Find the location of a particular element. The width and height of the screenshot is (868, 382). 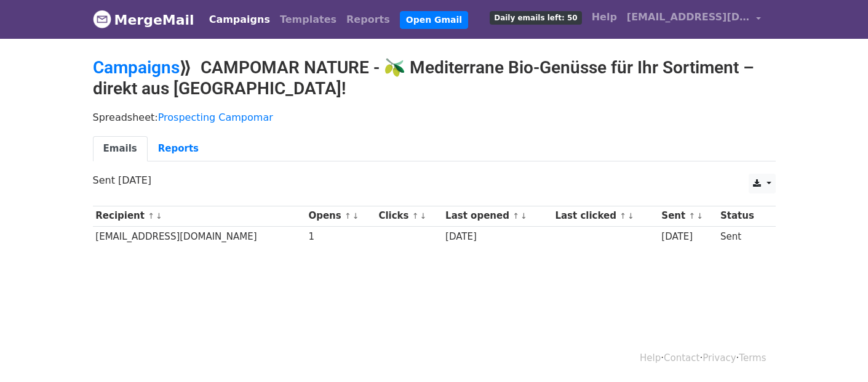

a: Open Gmail is located at coordinates (433, 20).